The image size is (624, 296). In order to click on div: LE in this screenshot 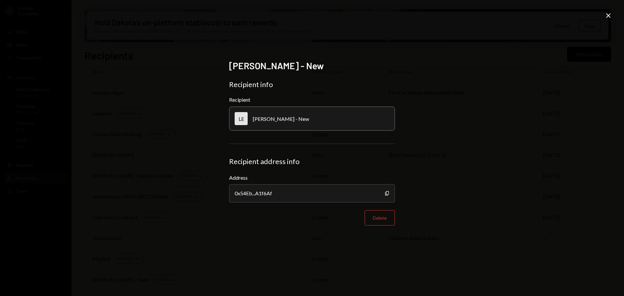, I will do `click(241, 119)`.